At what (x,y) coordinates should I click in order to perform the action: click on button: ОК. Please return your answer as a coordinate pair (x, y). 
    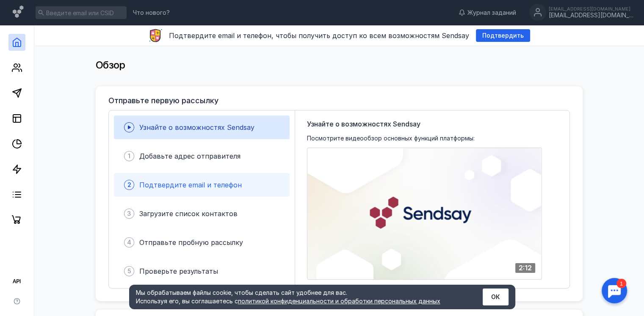
    Looking at the image, I should click on (495, 297).